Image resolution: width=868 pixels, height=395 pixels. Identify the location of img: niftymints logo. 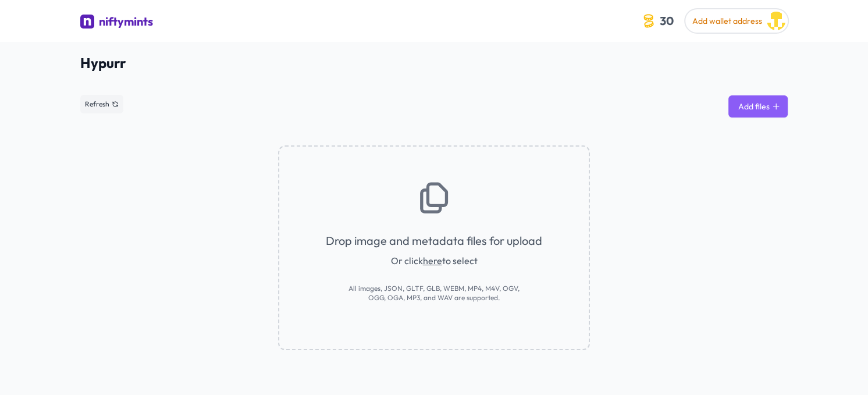
(87, 21).